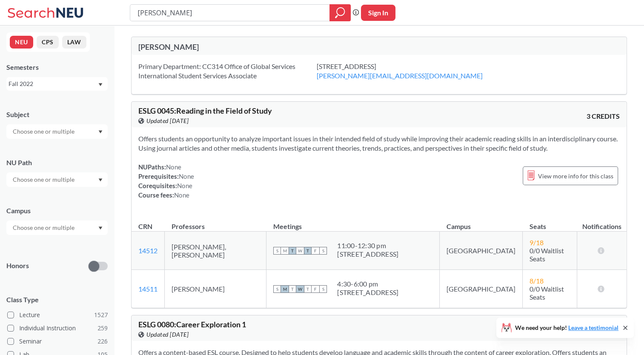  What do you see at coordinates (536, 242) in the screenshot?
I see `span: 9 / 18` at bounding box center [536, 242].